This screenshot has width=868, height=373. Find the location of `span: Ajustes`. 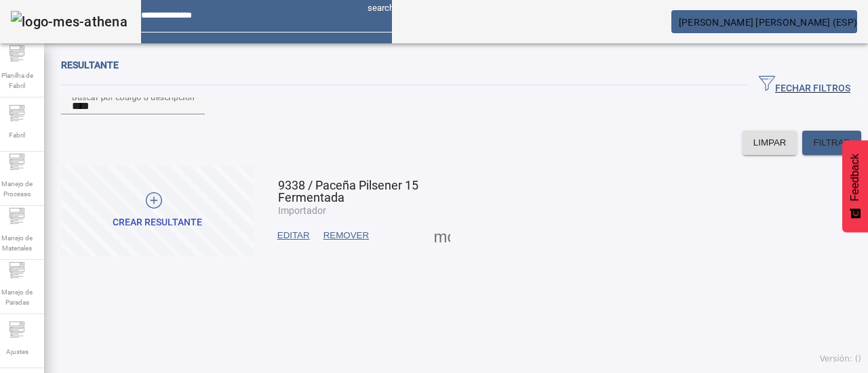

span: Ajustes is located at coordinates (17, 352).